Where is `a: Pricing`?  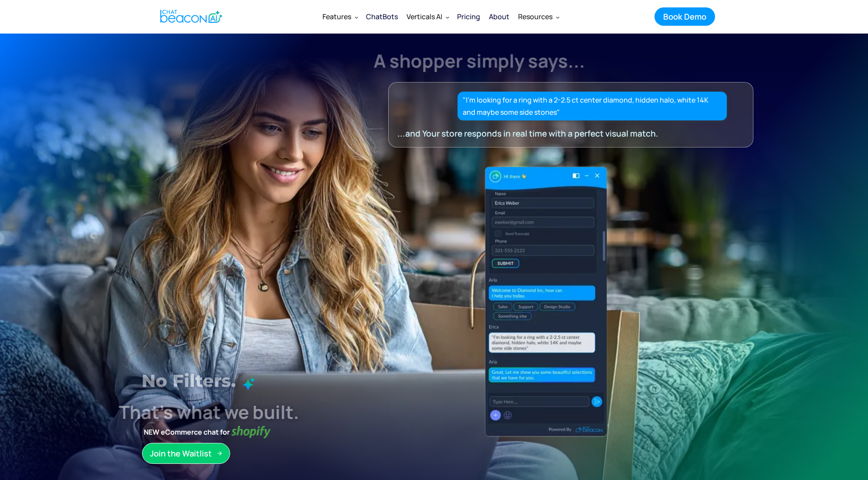 a: Pricing is located at coordinates (468, 17).